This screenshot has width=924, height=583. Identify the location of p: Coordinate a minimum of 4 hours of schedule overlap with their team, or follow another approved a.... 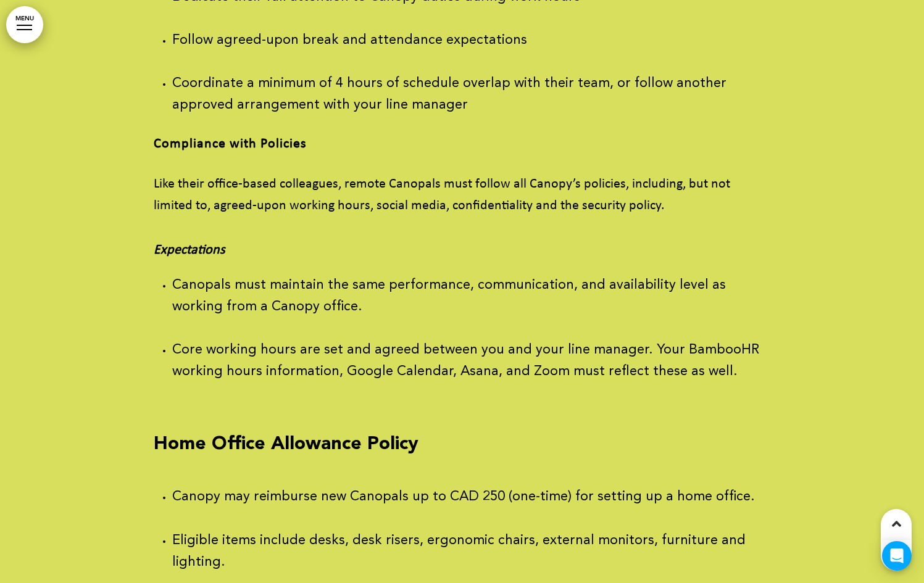
(472, 95).